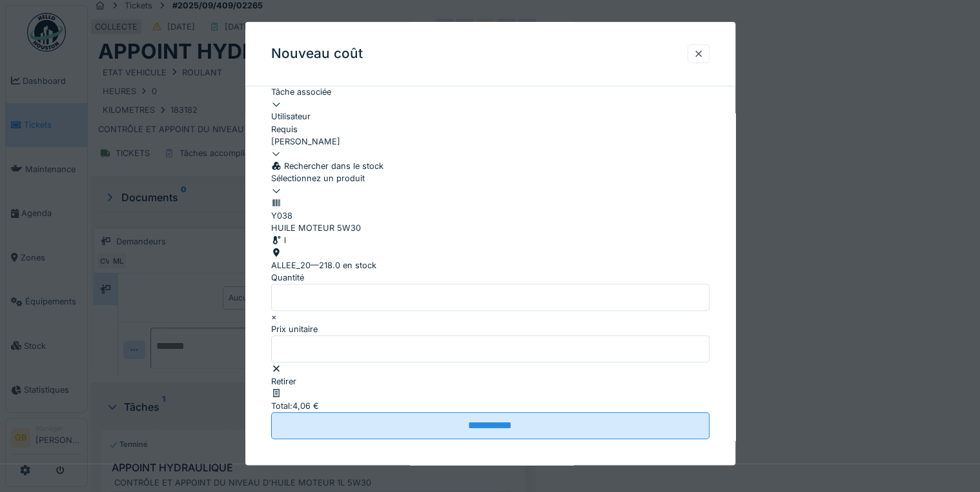 Image resolution: width=980 pixels, height=492 pixels. What do you see at coordinates (490, 376) in the screenshot?
I see `div: Retirer` at bounding box center [490, 376].